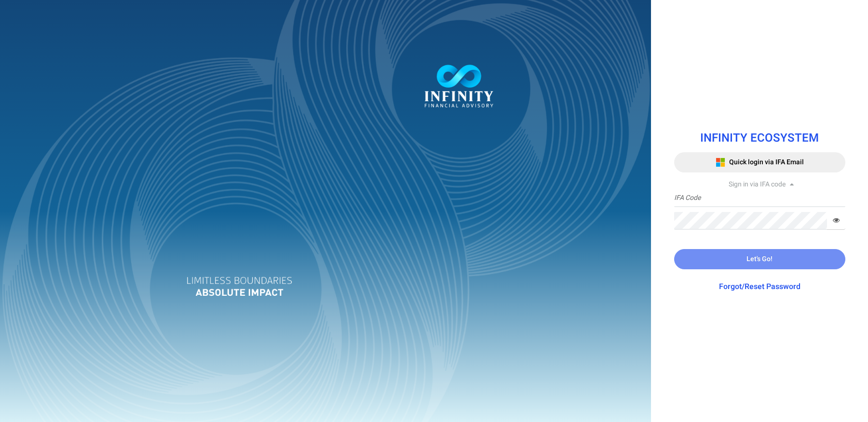  What do you see at coordinates (759, 258) in the screenshot?
I see `span: Let's Go!` at bounding box center [759, 258].